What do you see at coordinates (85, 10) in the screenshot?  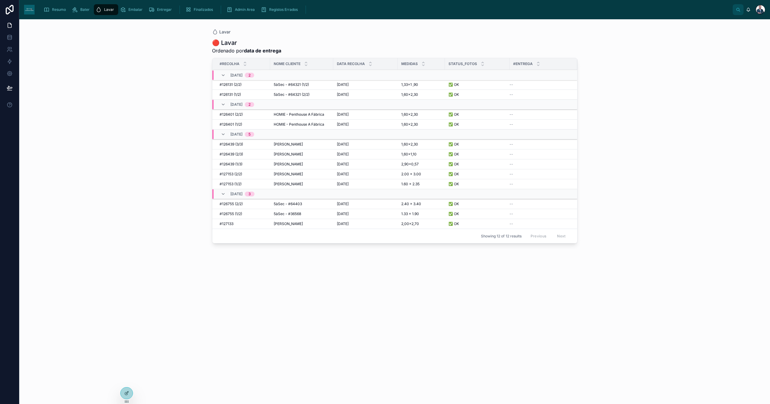 I see `span: Bater` at bounding box center [85, 10].